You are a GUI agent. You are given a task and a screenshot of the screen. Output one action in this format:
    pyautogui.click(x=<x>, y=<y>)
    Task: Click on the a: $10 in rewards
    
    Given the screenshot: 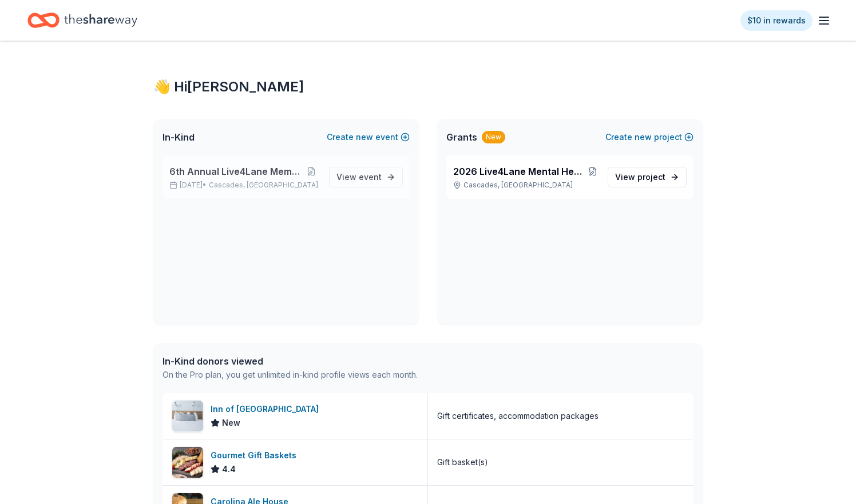 What is the action you would take?
    pyautogui.click(x=776, y=21)
    